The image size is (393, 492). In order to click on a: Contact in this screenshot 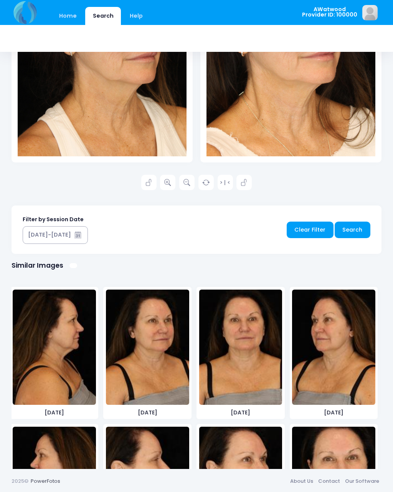, I will do `click(329, 481)`.